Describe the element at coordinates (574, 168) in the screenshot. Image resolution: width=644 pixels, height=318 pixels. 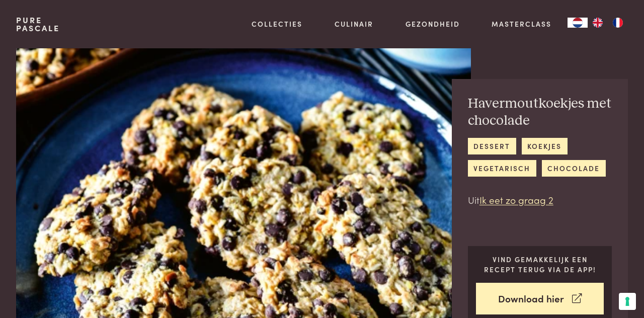
I see `a: chocolade` at that location.